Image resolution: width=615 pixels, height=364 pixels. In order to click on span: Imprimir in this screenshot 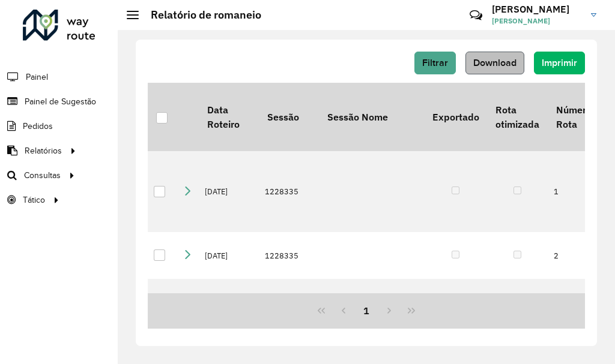, I will do `click(559, 62)`.